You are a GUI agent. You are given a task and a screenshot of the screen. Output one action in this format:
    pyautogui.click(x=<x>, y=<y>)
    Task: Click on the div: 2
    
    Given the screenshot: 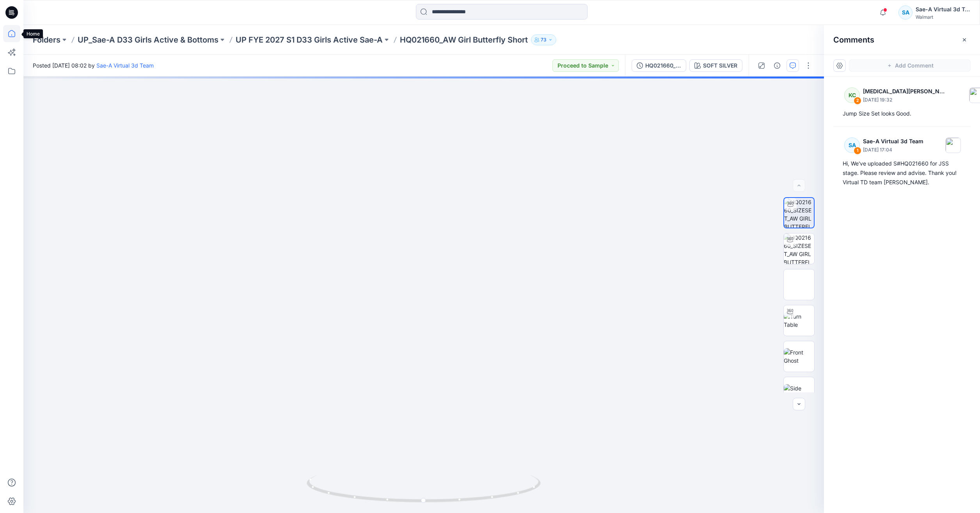 What is the action you would take?
    pyautogui.click(x=857, y=101)
    